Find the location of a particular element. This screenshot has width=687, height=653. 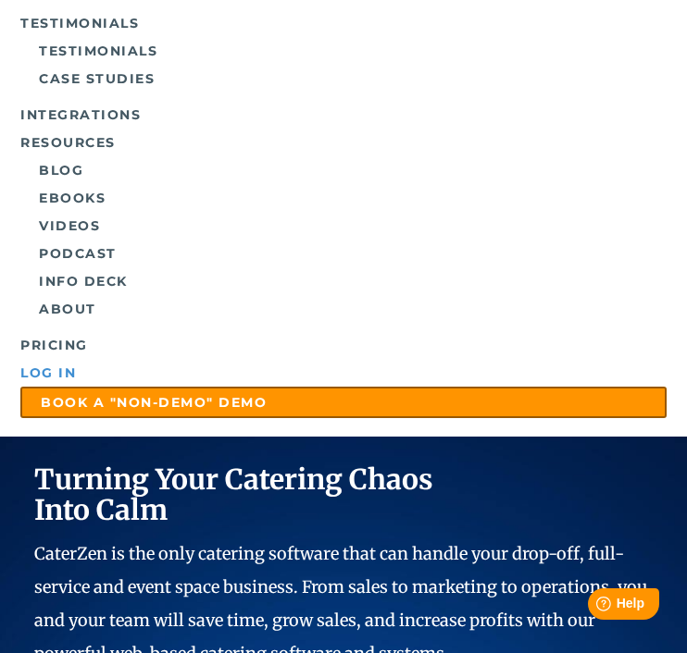

a: Integrations is located at coordinates (343, 115).